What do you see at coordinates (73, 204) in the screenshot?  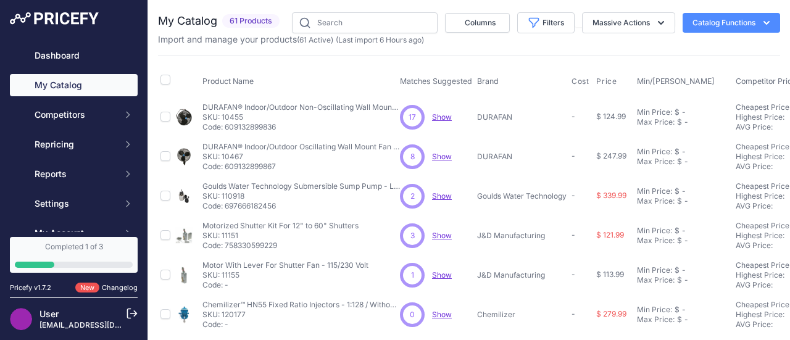 I see `button: Settings` at bounding box center [73, 204].